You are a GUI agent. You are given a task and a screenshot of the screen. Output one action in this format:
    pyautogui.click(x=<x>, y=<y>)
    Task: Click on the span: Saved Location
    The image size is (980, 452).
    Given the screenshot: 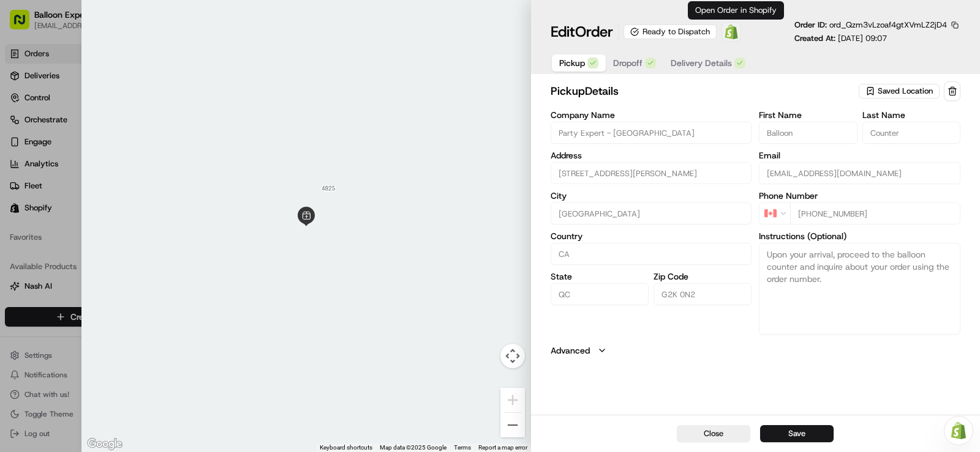 What is the action you would take?
    pyautogui.click(x=905, y=91)
    